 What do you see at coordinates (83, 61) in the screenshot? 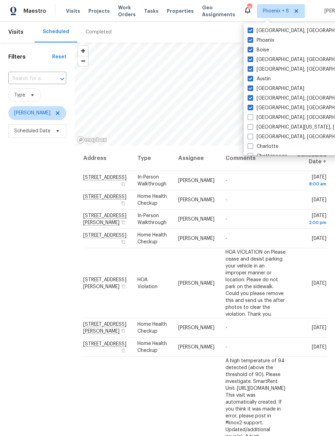
I see `span: Zoom out` at bounding box center [83, 61].